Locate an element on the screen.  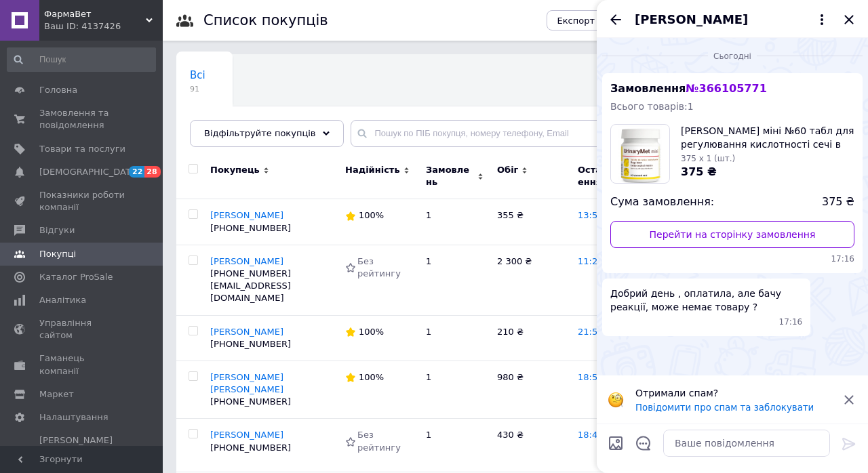
div: 355 ₴ is located at coordinates (531, 216).